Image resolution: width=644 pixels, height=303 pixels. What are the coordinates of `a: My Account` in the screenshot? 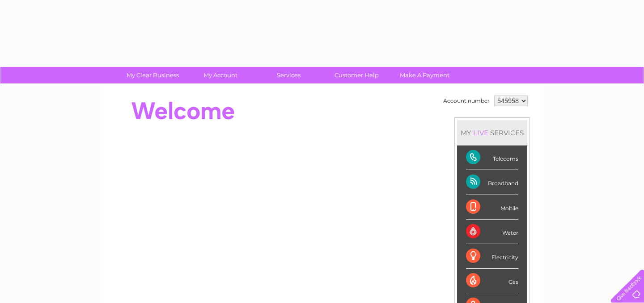 It's located at (220, 75).